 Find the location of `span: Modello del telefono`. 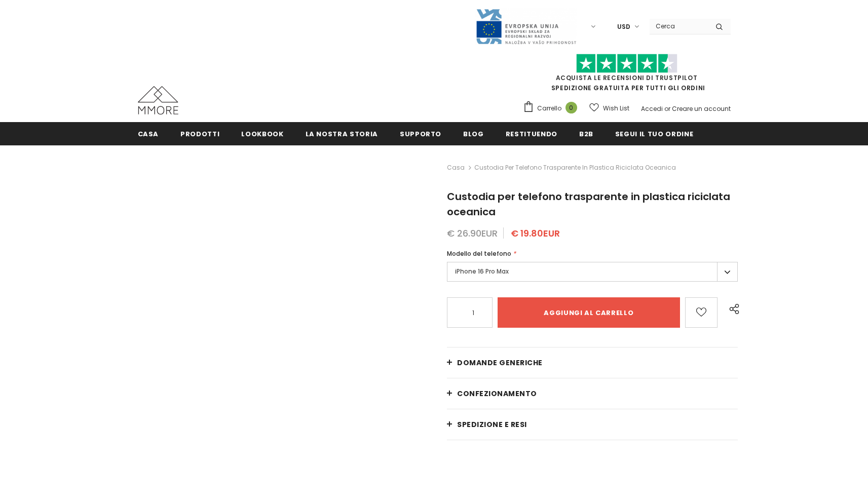

span: Modello del telefono is located at coordinates (478, 253).